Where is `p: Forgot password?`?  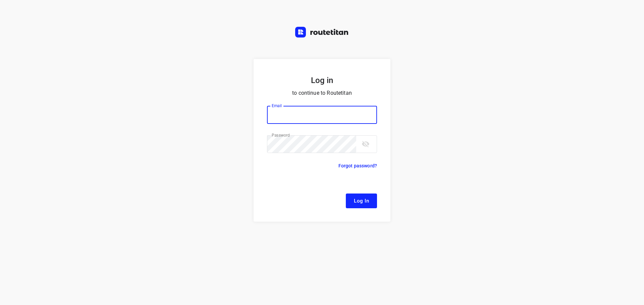 p: Forgot password? is located at coordinates (358, 166).